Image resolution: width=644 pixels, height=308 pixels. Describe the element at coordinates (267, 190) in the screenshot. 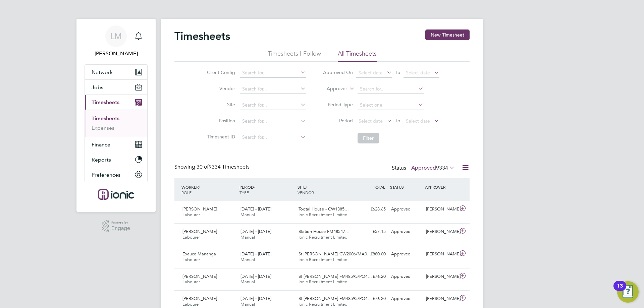

I see `div: PERIOD` at that location.